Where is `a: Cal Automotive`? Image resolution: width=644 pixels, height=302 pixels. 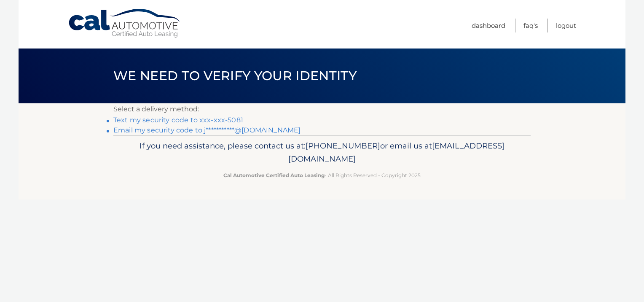 a: Cal Automotive is located at coordinates (125, 23).